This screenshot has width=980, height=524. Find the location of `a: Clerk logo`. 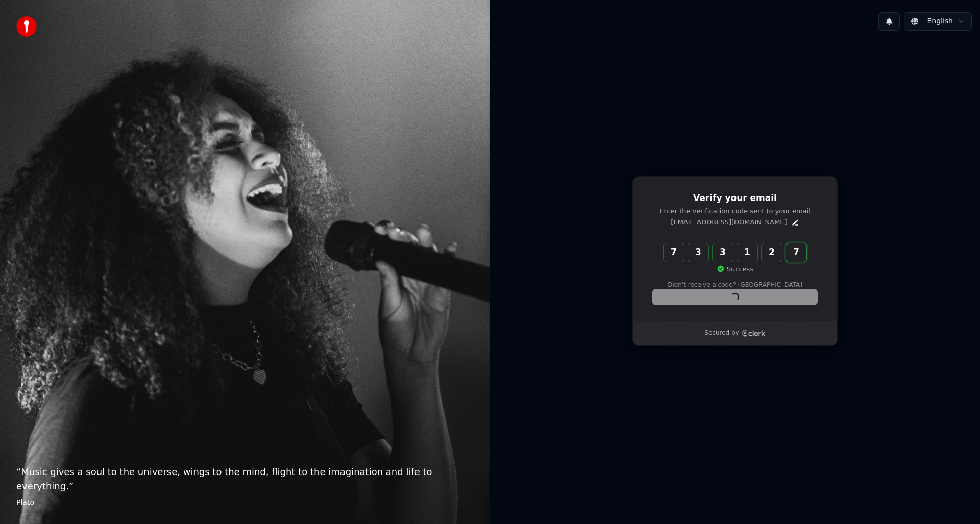

a: Clerk logo is located at coordinates (753, 333).